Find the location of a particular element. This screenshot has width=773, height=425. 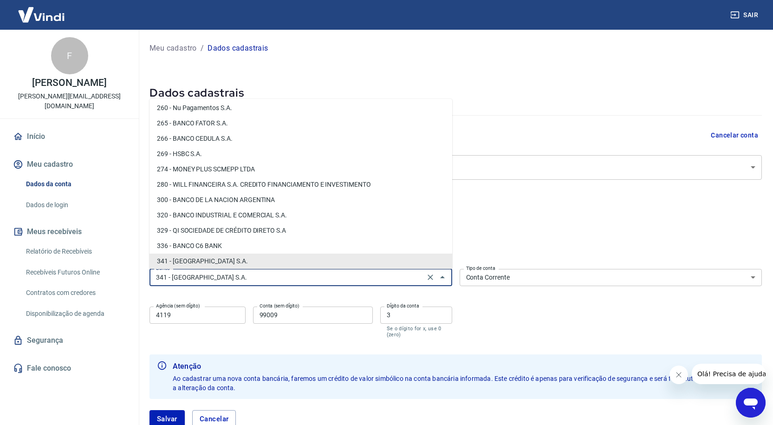

img: Vindi is located at coordinates (41, 14).